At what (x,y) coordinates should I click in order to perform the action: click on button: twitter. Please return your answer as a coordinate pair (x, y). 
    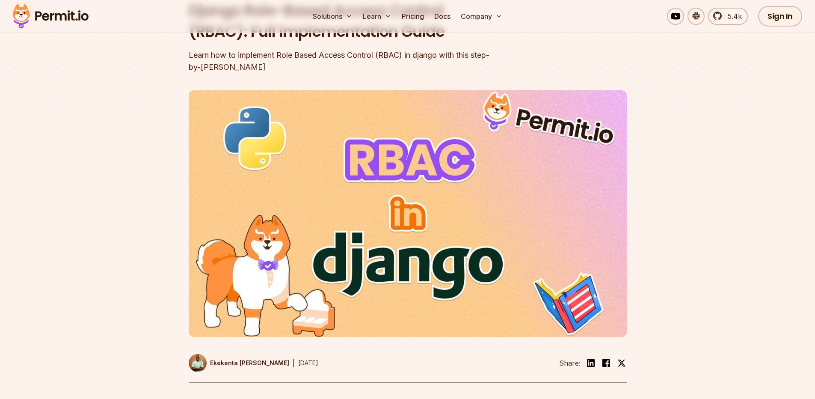
    Looking at the image, I should click on (621, 363).